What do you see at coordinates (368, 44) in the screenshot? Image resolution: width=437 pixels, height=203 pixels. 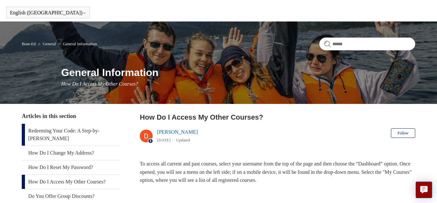 I see `input: Search` at bounding box center [368, 44].